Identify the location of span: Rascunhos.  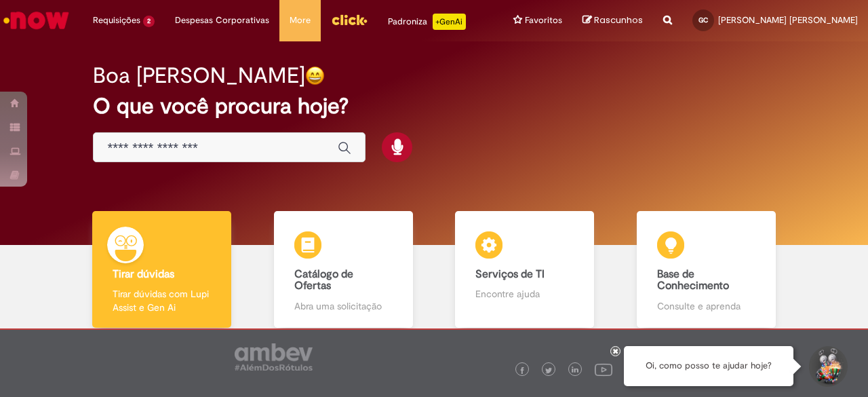
(618, 19).